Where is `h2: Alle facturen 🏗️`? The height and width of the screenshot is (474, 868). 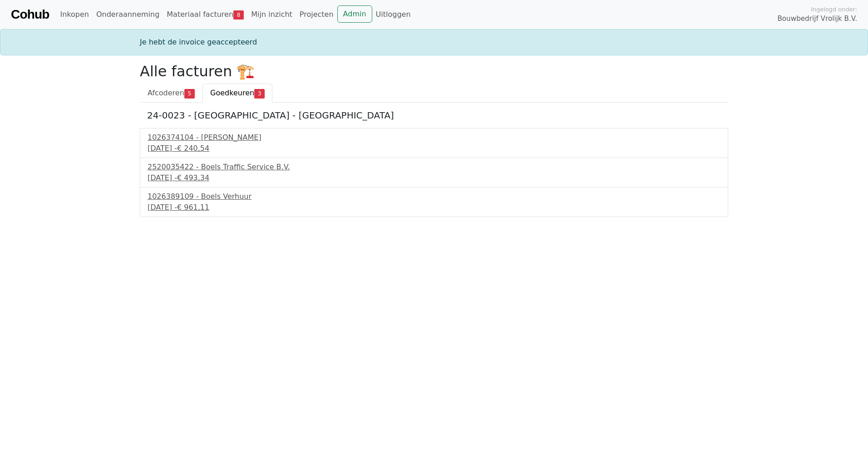 h2: Alle facturen 🏗️ is located at coordinates (434, 71).